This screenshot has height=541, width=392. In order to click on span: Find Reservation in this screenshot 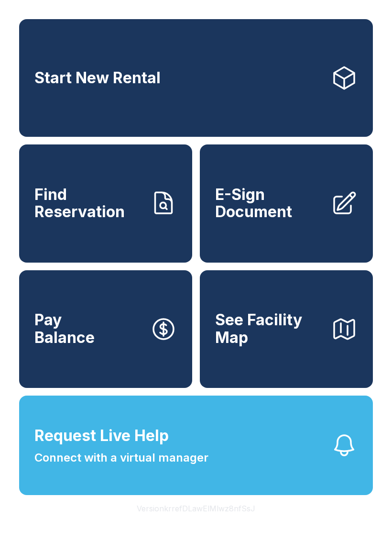, I will do `click(88, 204)`.